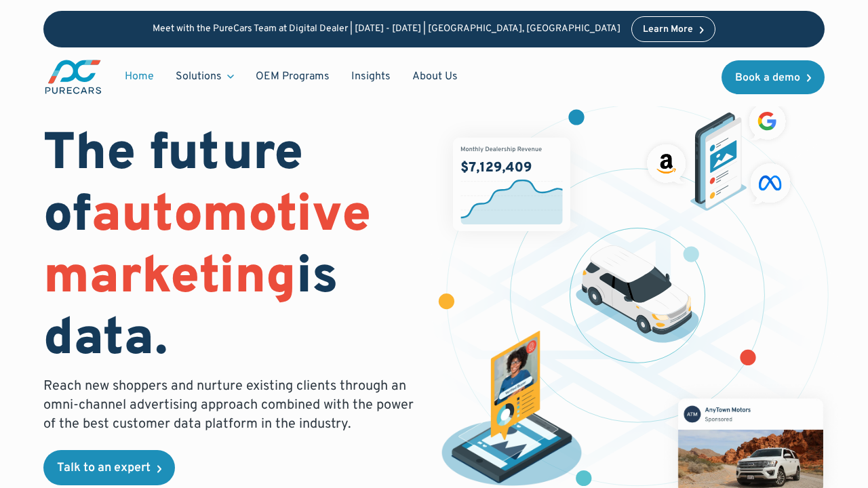 The height and width of the screenshot is (488, 868). I want to click on a: Talk to an expert, so click(109, 468).